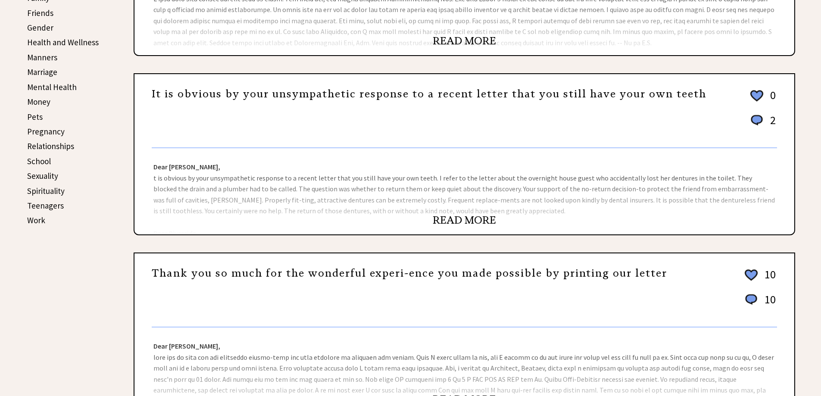 The image size is (821, 396). I want to click on div: t is obvious by your unsympathetic response to a recent letter that you still have your own teeth..., so click(464, 191).